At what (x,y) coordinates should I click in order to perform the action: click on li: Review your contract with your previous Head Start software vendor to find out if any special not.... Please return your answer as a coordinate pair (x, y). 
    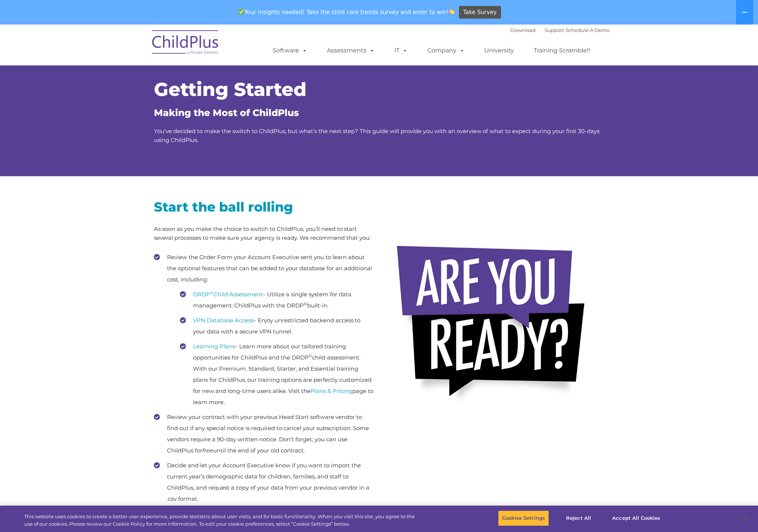
    Looking at the image, I should click on (263, 434).